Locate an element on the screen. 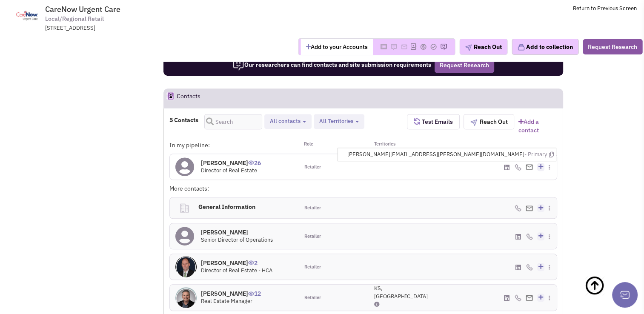  button: Add to your Accounts is located at coordinates (337, 47).